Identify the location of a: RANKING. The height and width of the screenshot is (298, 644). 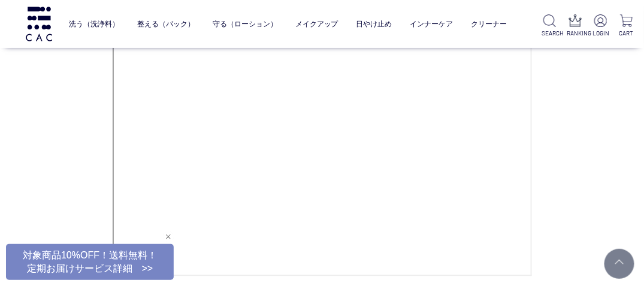
(575, 26).